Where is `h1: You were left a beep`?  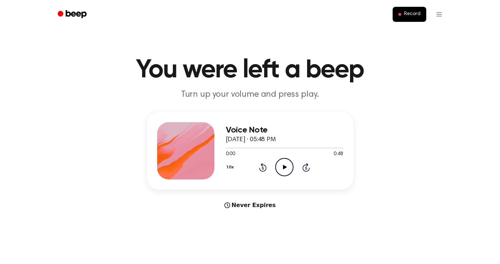 h1: You were left a beep is located at coordinates (250, 70).